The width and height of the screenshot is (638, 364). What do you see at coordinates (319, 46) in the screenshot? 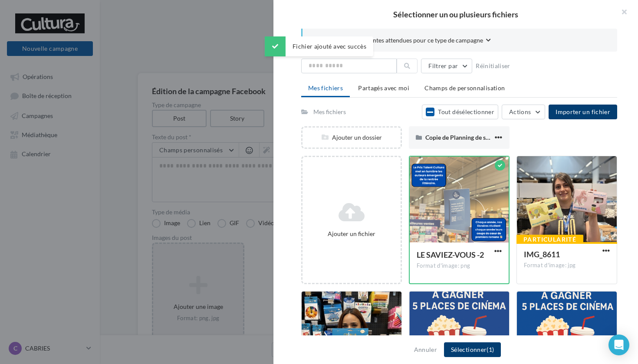
I see `div: Fichier ajouté avec succès` at bounding box center [319, 46].